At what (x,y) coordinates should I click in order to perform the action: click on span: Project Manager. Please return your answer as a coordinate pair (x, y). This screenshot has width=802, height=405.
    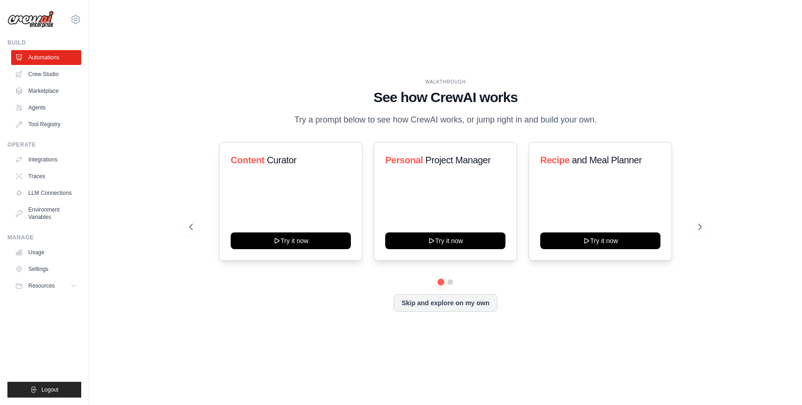
    Looking at the image, I should click on (458, 160).